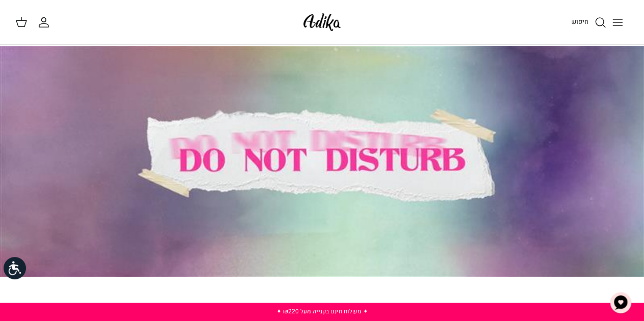 Image resolution: width=644 pixels, height=321 pixels. What do you see at coordinates (621, 303) in the screenshot?
I see `button: צ'אט` at bounding box center [621, 303].